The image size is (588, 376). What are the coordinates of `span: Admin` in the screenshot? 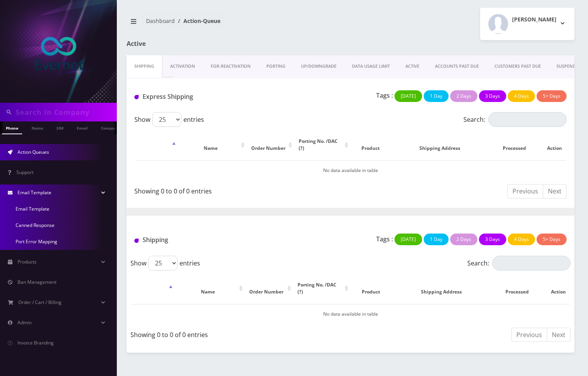 It's located at (25, 322).